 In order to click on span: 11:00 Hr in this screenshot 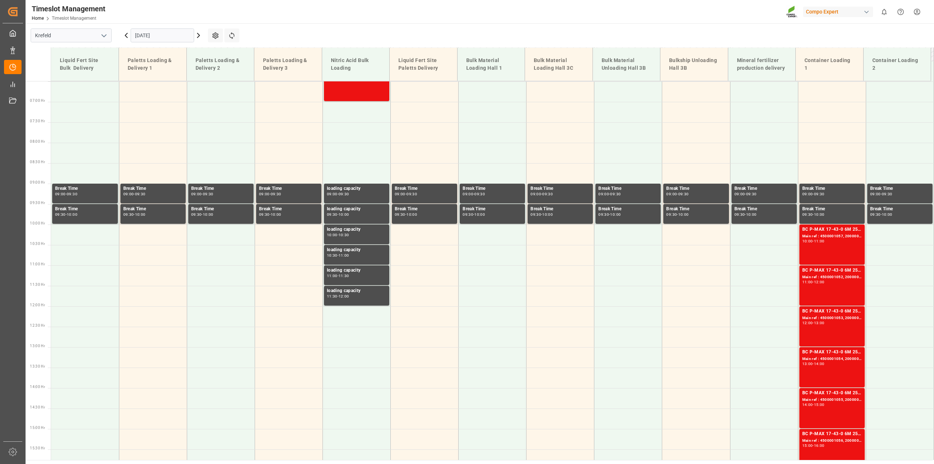, I will do `click(37, 264)`.